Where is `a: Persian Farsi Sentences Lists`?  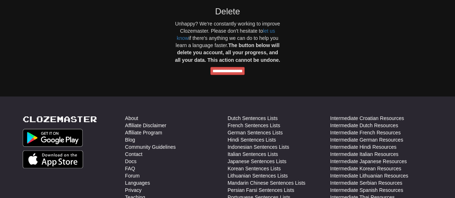 a: Persian Farsi Sentences Lists is located at coordinates (261, 190).